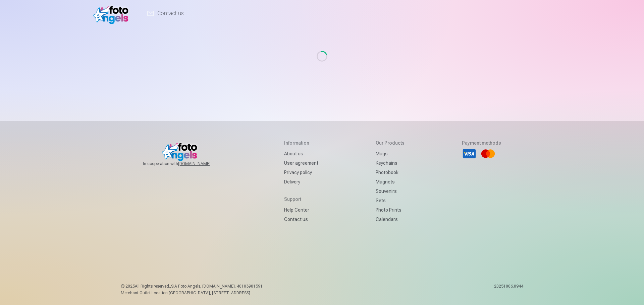 This screenshot has width=644, height=305. What do you see at coordinates (469, 154) in the screenshot?
I see `li: Visa` at bounding box center [469, 154].